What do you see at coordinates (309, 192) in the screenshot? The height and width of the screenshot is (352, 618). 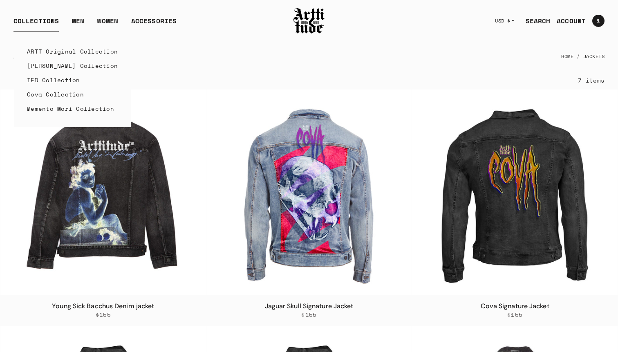 I see `img: Jaguar Skull Signature Jacket` at bounding box center [309, 192].